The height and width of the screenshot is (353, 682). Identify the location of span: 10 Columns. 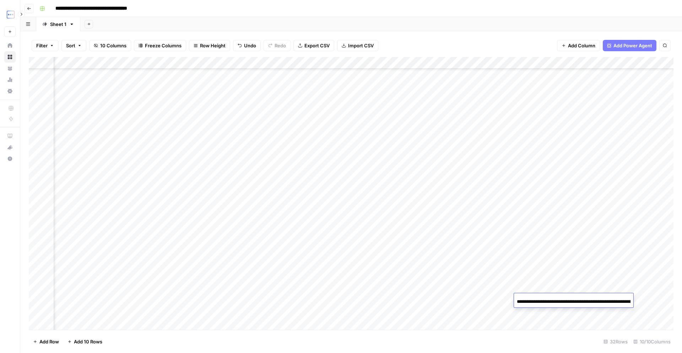
(113, 45).